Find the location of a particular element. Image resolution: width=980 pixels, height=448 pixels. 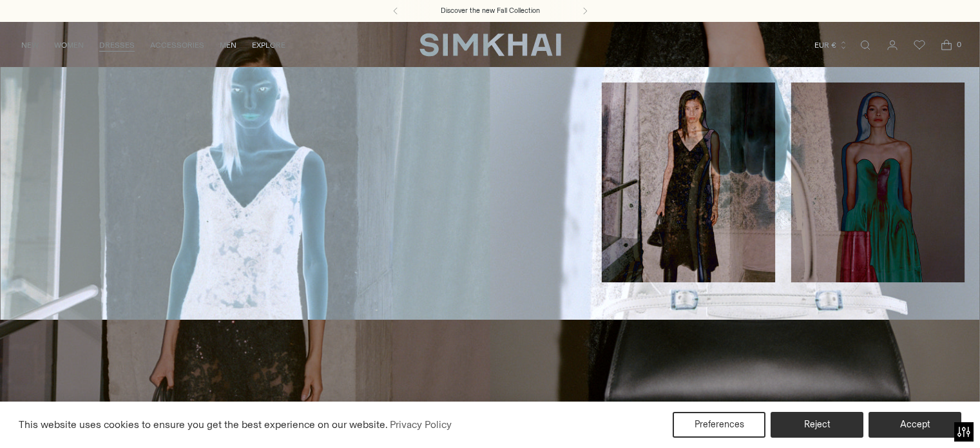

a: EXPLORE is located at coordinates (269, 46).